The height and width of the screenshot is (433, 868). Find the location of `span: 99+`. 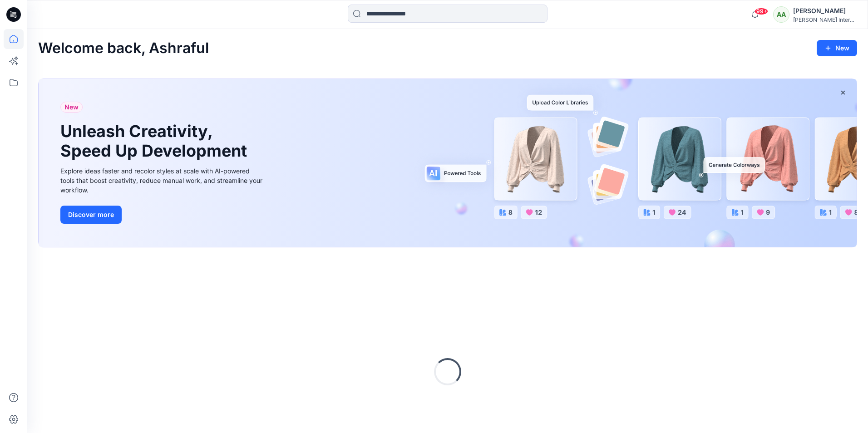

span: 99+ is located at coordinates (761, 11).